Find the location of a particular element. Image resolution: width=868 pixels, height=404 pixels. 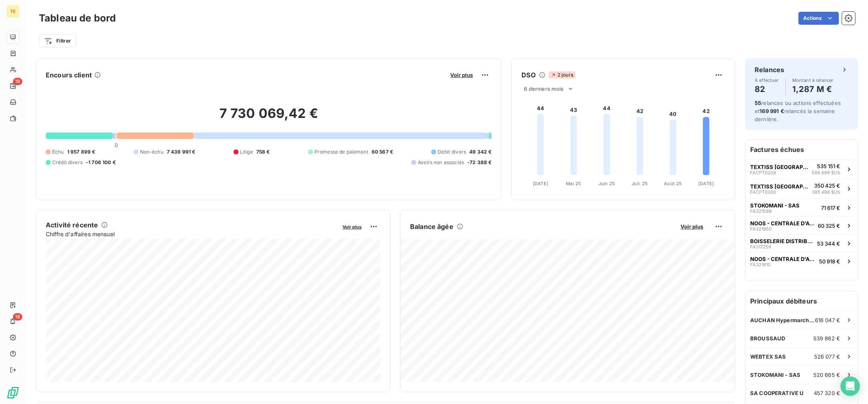

h4: 82 is located at coordinates (767, 89).